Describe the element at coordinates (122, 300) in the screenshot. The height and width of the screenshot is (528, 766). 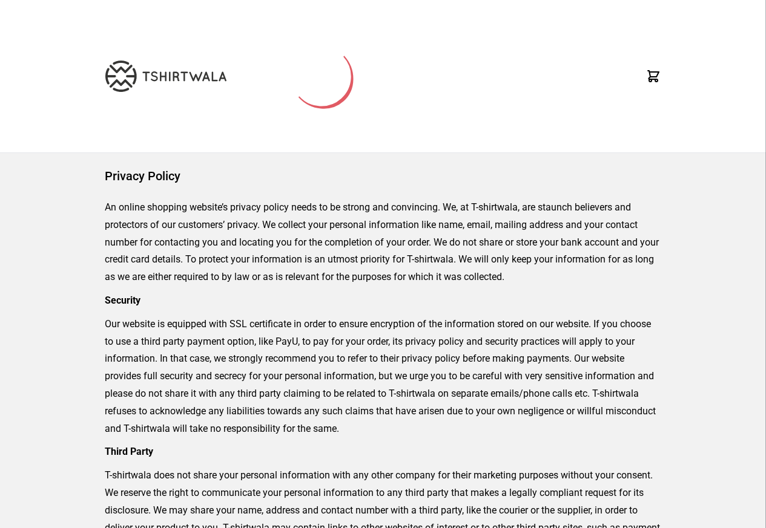
I see `strong: Security` at that location.